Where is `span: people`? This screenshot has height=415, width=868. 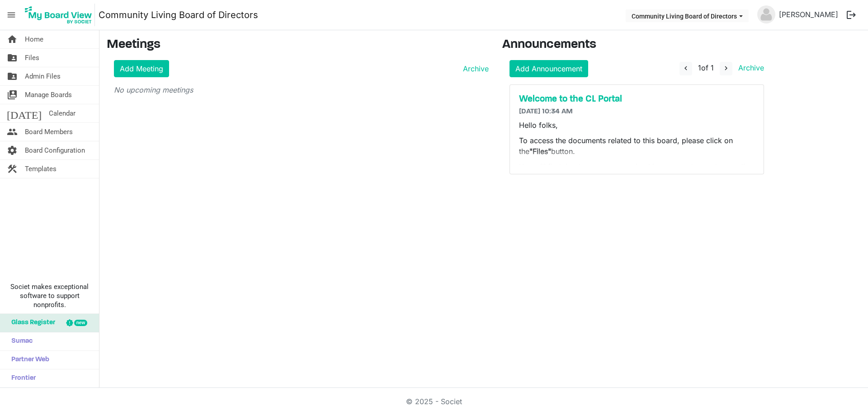 span: people is located at coordinates (13, 132).